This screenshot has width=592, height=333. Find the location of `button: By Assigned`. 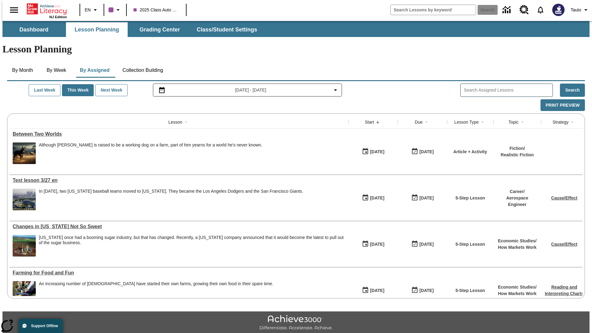

button: By Assigned is located at coordinates (95, 70).